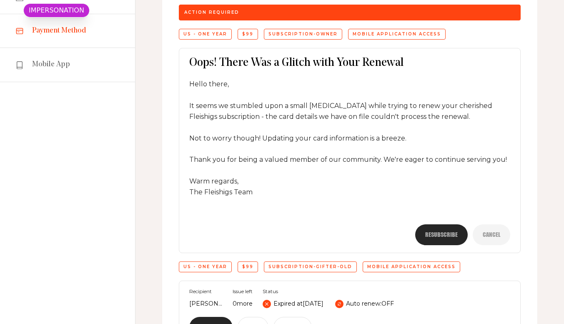 The height and width of the screenshot is (324, 564). I want to click on span: Mobile App, so click(51, 65).